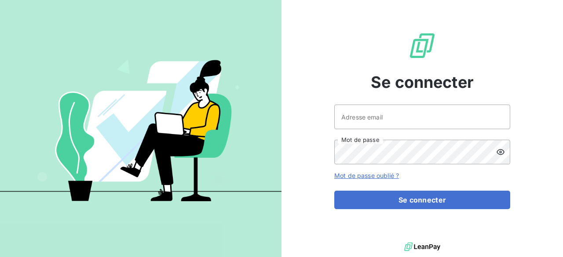  What do you see at coordinates (422, 117) in the screenshot?
I see `input: placeholder` at bounding box center [422, 117].